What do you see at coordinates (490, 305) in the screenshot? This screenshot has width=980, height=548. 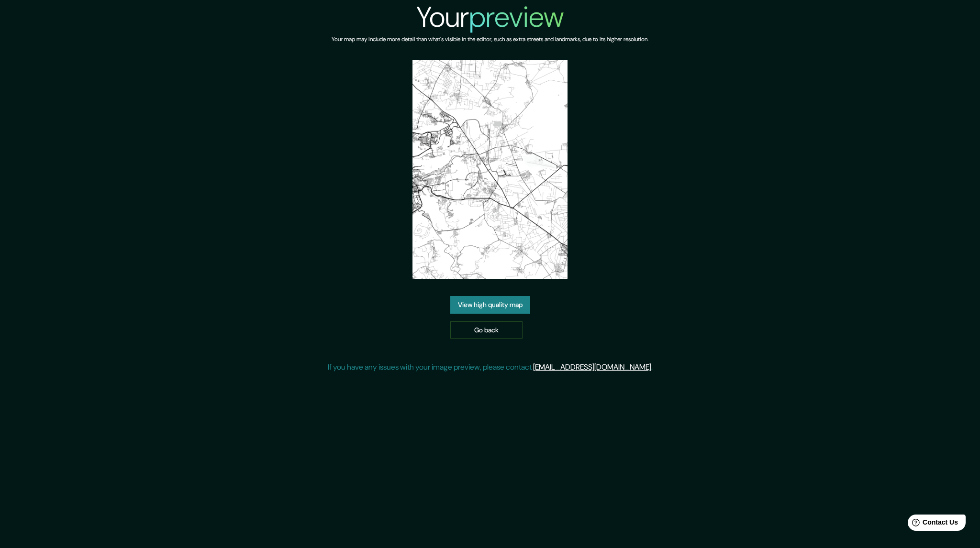 I see `a: View high quality map` at bounding box center [490, 305].